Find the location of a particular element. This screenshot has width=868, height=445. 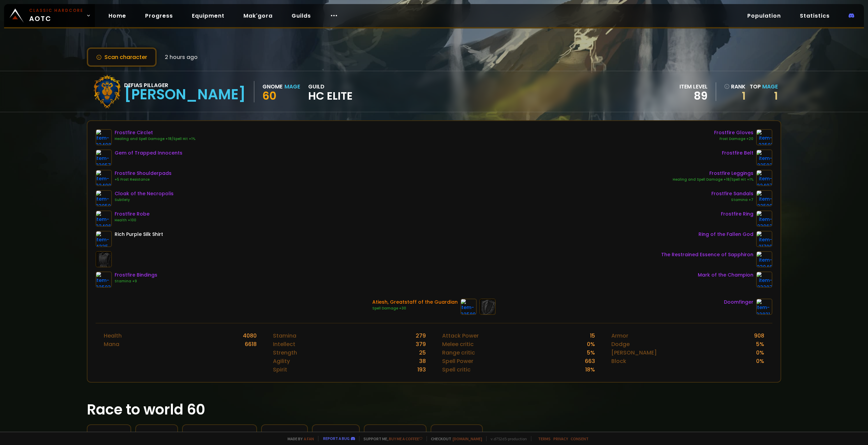

div: Stamina +7 is located at coordinates (732, 200).